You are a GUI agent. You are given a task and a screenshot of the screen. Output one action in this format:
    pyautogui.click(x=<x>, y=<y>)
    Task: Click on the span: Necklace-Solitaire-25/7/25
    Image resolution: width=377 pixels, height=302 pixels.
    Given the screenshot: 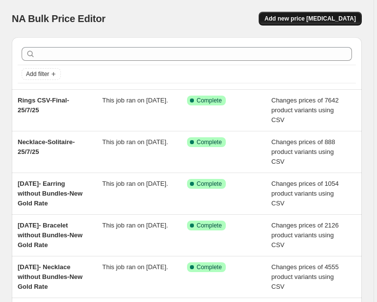 What is the action you would take?
    pyautogui.click(x=46, y=147)
    